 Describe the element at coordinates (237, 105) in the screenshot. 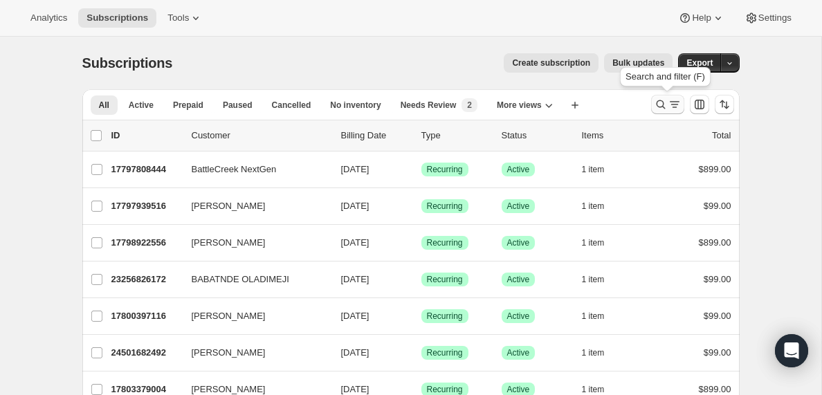

I see `span: Paused` at that location.